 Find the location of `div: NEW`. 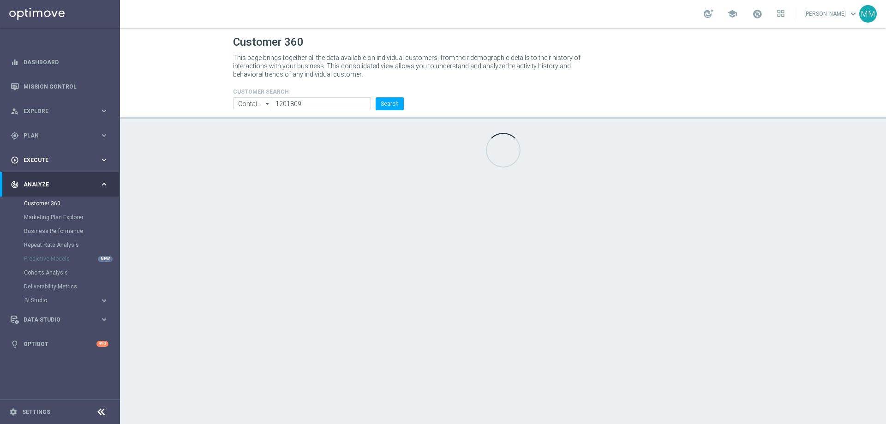

div: NEW is located at coordinates (105, 259).